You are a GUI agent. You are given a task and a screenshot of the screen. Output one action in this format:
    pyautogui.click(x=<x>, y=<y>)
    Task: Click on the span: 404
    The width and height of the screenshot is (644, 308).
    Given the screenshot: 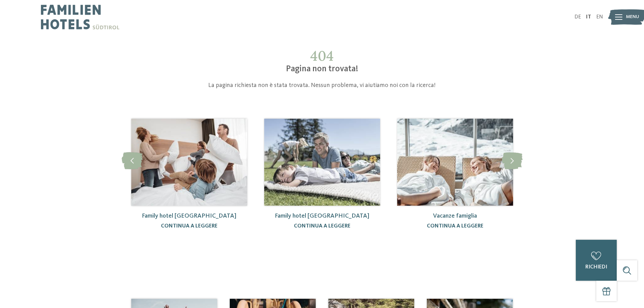 What is the action you would take?
    pyautogui.click(x=322, y=56)
    